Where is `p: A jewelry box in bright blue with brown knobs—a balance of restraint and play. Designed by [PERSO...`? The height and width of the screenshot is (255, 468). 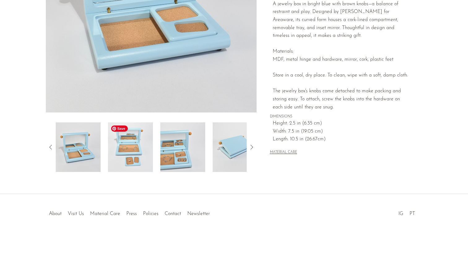 p: A jewelry box in bright blue with brown knobs—a balance of restraint and play. Designed by [PERSO... is located at coordinates (341, 56).